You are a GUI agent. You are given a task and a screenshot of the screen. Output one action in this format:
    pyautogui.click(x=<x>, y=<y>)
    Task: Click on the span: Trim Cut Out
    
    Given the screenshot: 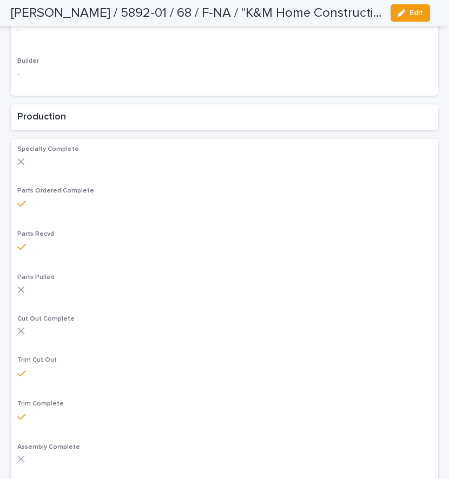 What is the action you would take?
    pyautogui.click(x=37, y=360)
    